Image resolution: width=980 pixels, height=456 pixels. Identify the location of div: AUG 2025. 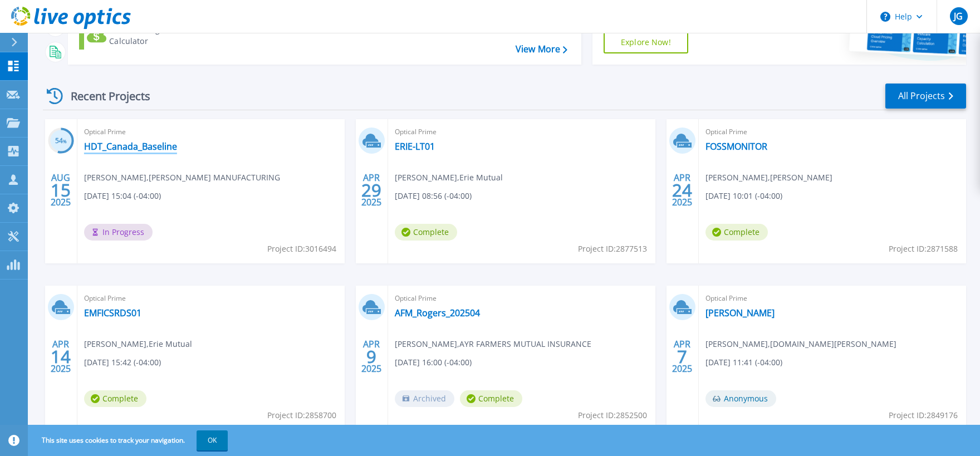
(60, 190).